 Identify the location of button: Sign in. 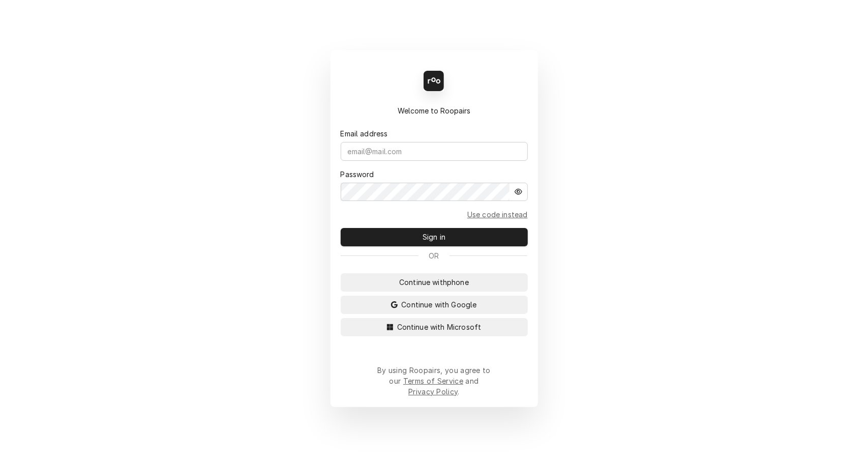
(434, 237).